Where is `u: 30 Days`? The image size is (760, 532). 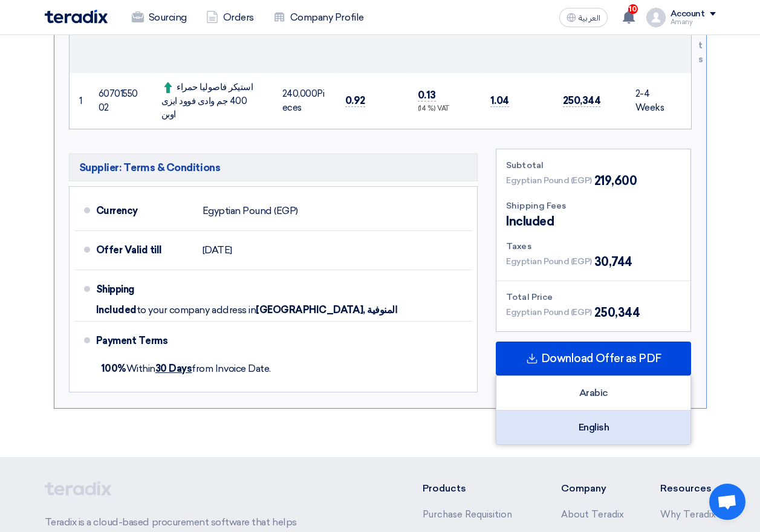
u: 30 Days is located at coordinates (174, 368).